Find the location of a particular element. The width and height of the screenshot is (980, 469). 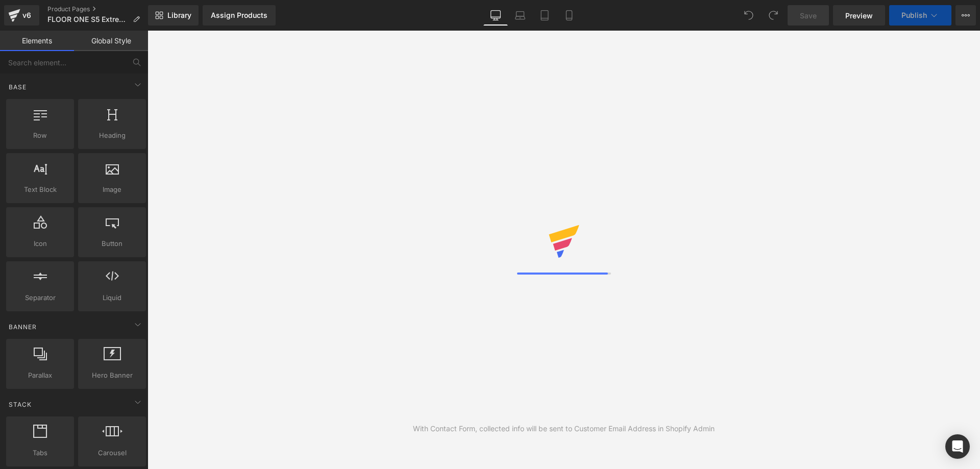

span: Preview is located at coordinates (859, 15).